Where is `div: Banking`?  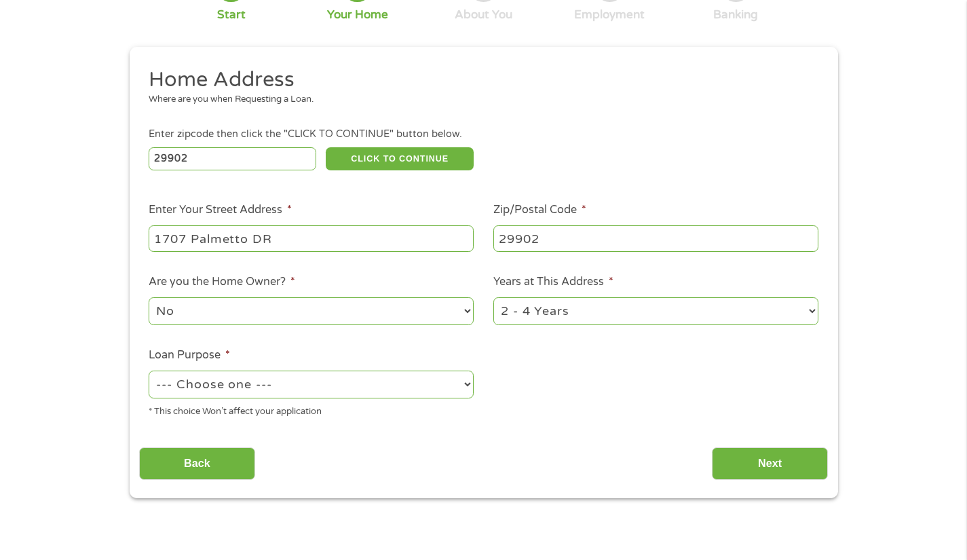
div: Banking is located at coordinates (736, 15).